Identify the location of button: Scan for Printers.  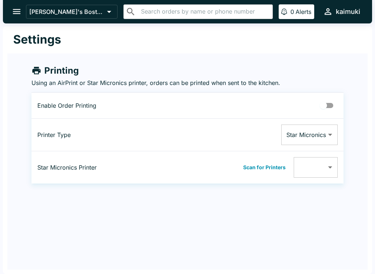
(264, 167).